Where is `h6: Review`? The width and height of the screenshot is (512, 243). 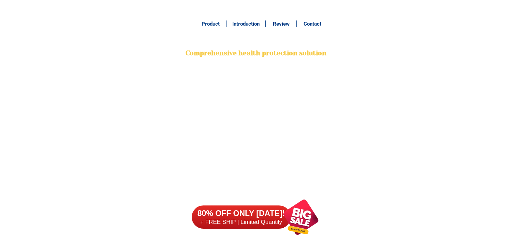 h6: Review is located at coordinates (282, 24).